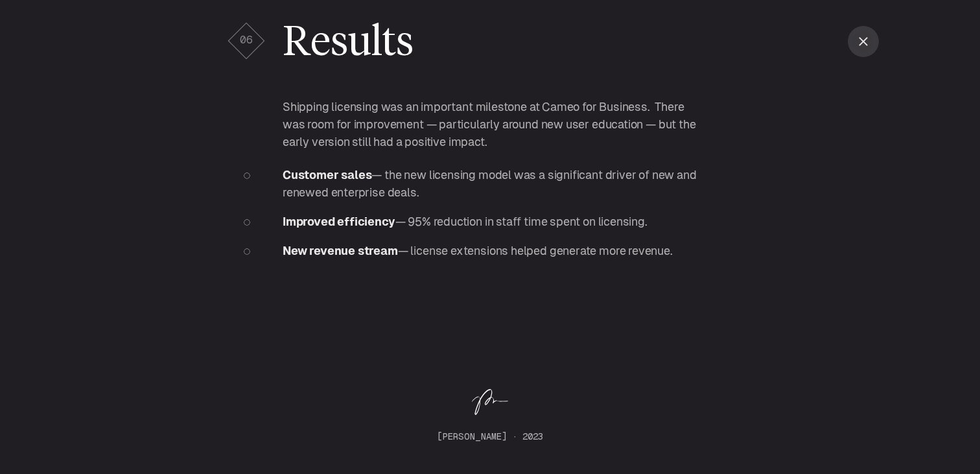 Image resolution: width=980 pixels, height=474 pixels. What do you see at coordinates (490, 183) in the screenshot?
I see `p: — the new licensing model was a significant driver of new and renewed enterprise deals.` at bounding box center [490, 183].